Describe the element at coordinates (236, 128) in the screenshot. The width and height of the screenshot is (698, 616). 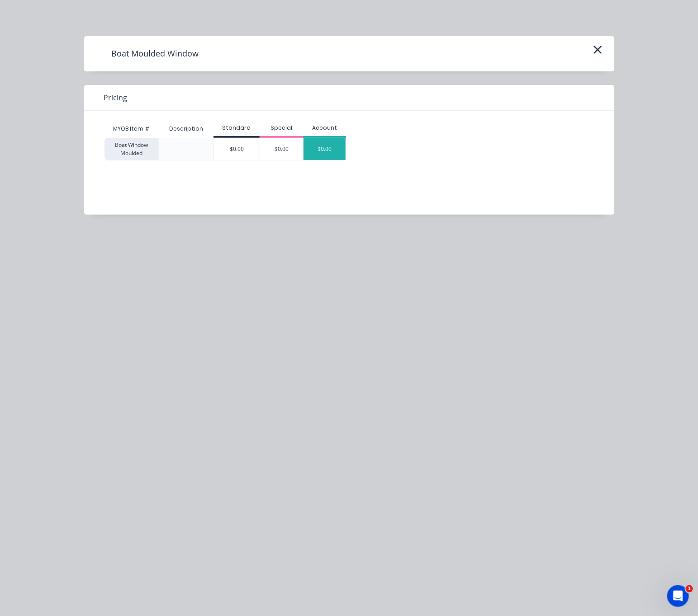
I see `div: Standard` at that location.